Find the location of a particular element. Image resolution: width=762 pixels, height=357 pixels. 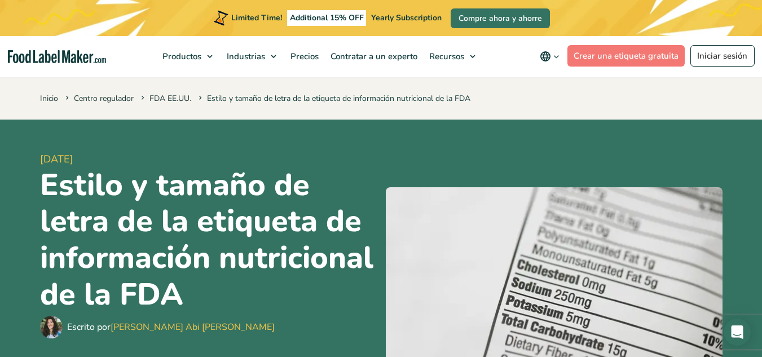

span: Industrias is located at coordinates (245, 56).